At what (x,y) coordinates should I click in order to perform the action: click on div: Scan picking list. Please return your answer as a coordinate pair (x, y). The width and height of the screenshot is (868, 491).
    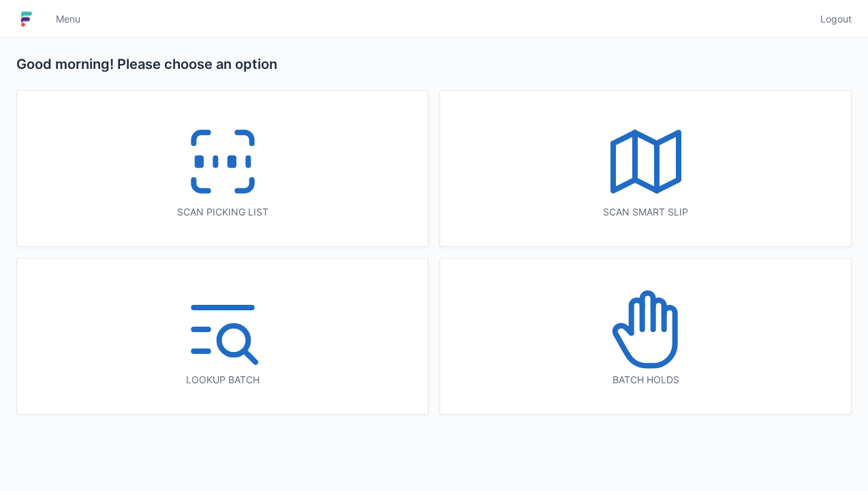
    Looking at the image, I should click on (222, 212).